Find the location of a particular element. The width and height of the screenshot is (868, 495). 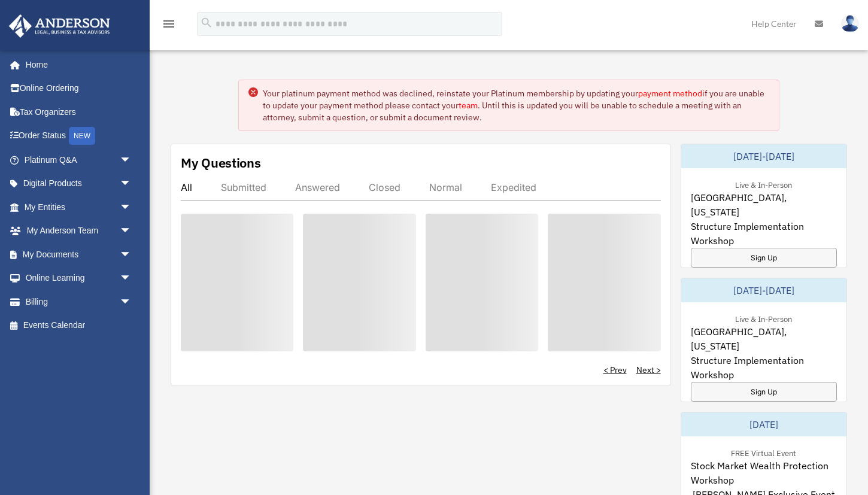

a: Order StatusNEW is located at coordinates (79, 136).